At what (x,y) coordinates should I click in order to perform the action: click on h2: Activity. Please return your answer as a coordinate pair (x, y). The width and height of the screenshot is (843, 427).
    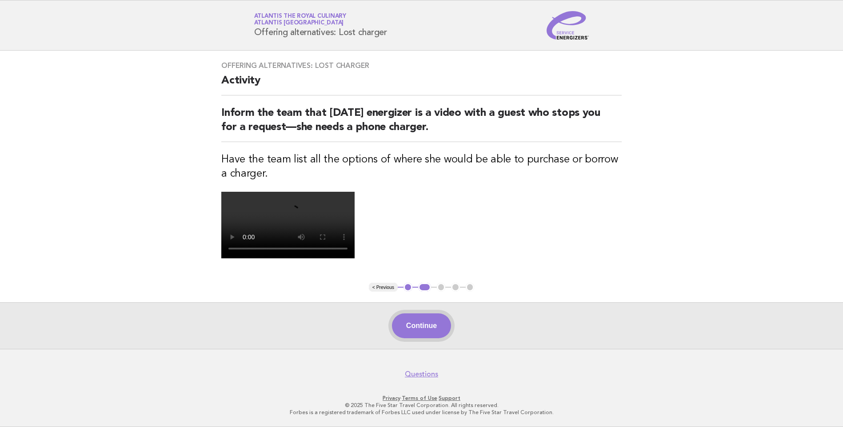
    Looking at the image, I should click on (421, 84).